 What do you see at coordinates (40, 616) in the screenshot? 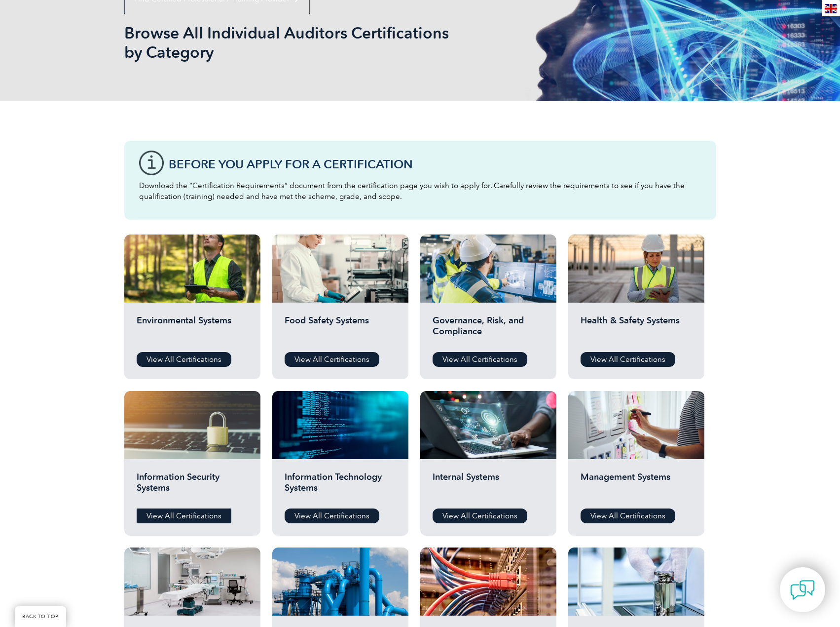
I see `a: BACK TO TOP` at bounding box center [40, 616].